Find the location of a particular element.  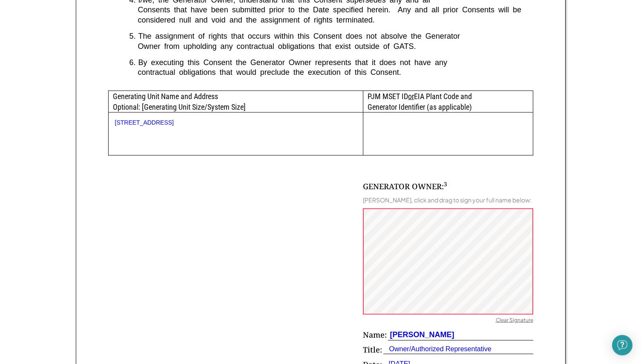

div: 5. is located at coordinates (133, 36).